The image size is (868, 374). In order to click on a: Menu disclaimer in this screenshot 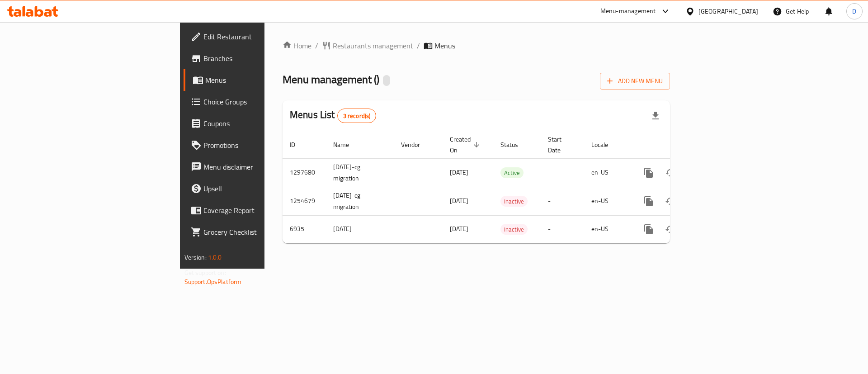, I will do `click(254, 167)`.